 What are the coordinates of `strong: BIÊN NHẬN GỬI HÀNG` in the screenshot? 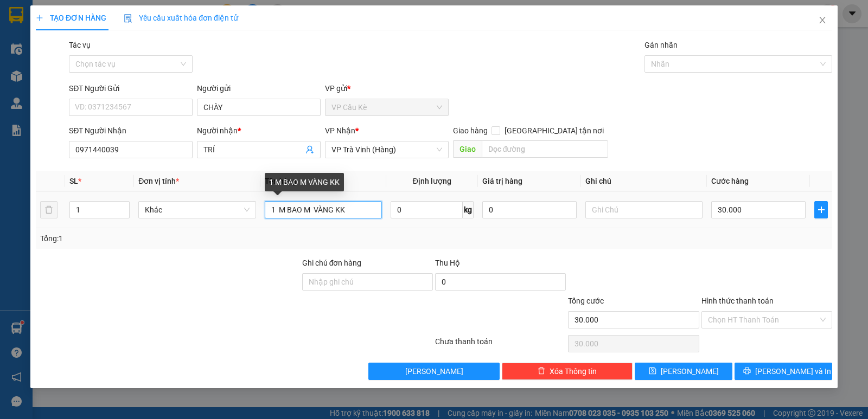 It's located at (81, 11).